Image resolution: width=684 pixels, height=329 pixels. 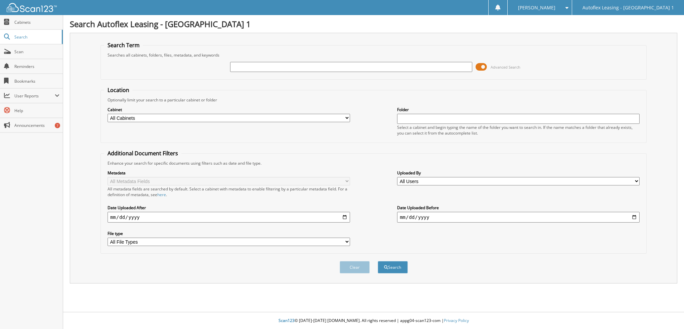 I want to click on input: end, so click(x=519, y=217).